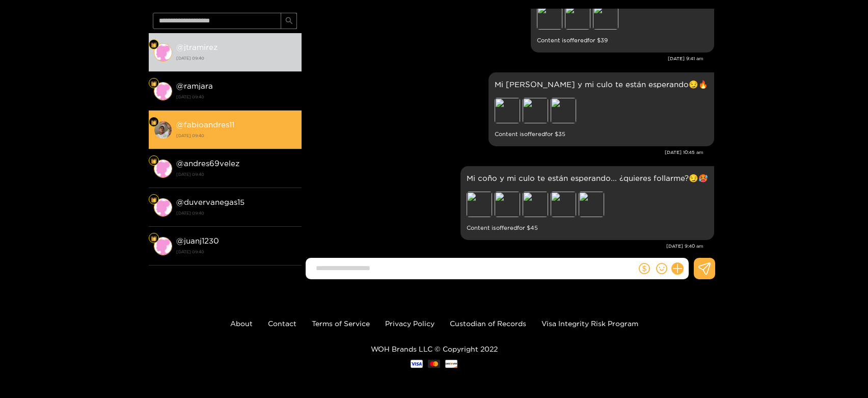 Image resolution: width=868 pixels, height=398 pixels. Describe the element at coordinates (288, 21) in the screenshot. I see `span: search` at that location.